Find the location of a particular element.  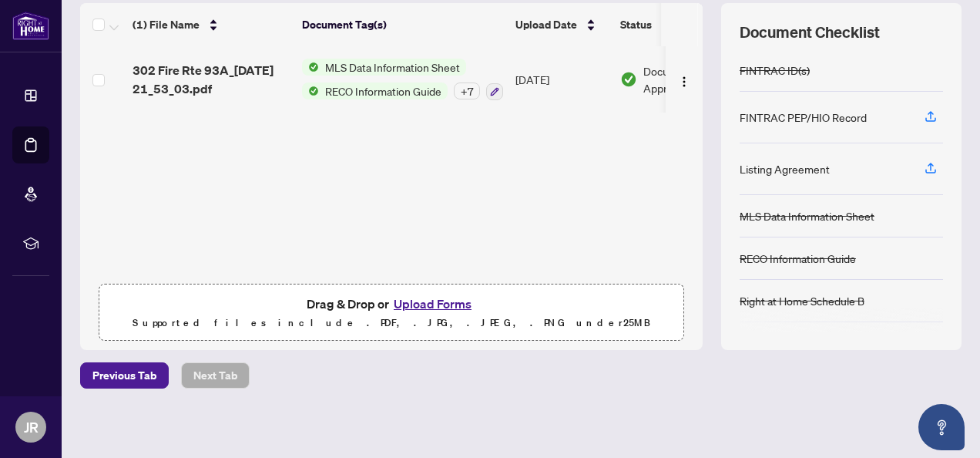

div: Listing Agreement is located at coordinates (784, 168).